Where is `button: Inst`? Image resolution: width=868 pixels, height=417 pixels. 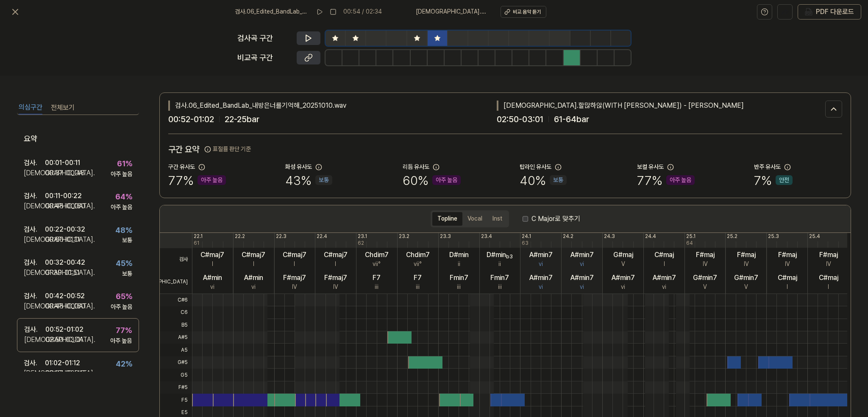
button: Inst is located at coordinates (497, 219).